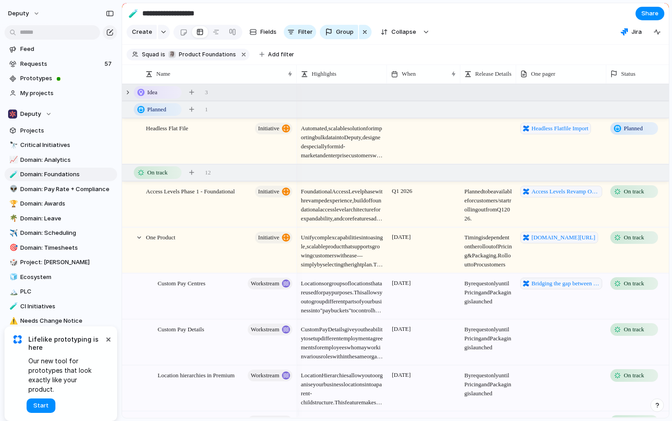  What do you see at coordinates (61, 174) in the screenshot?
I see `a: 🧪Domain: Foundations` at bounding box center [61, 174].